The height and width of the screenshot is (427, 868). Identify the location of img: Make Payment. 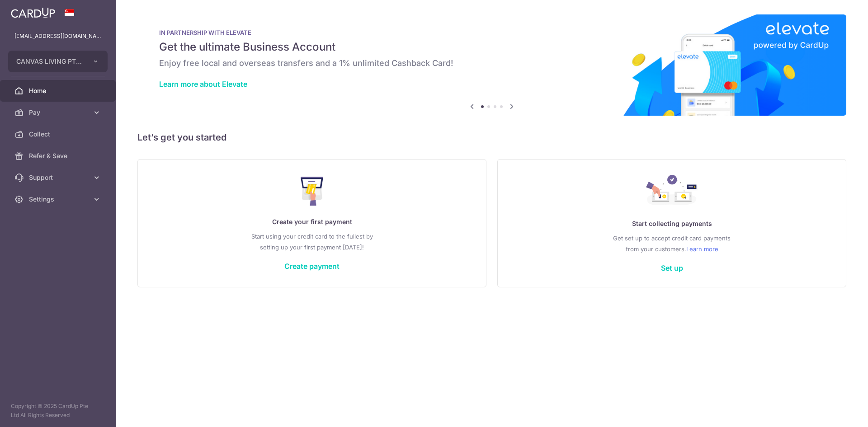
(312, 192).